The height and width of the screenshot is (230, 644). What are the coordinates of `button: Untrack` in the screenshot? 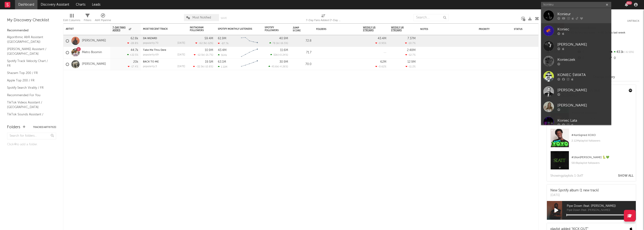 It's located at (633, 21).